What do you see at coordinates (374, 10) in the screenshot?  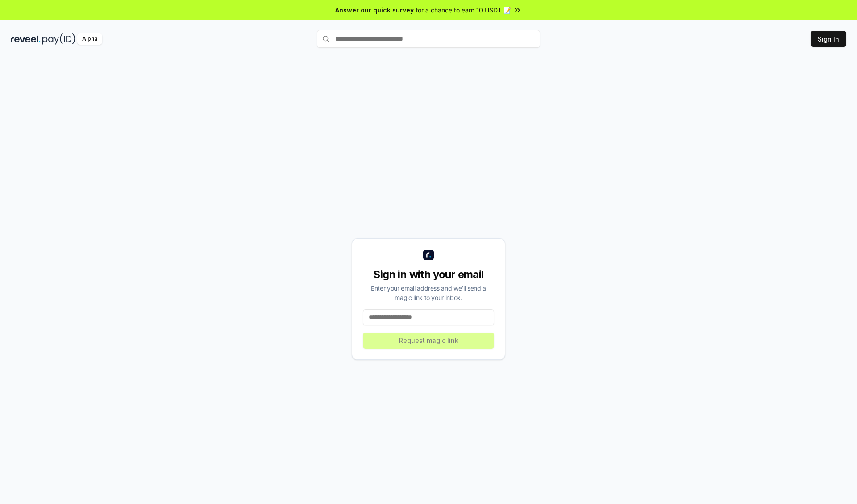 I see `span: Answer our quick survey` at bounding box center [374, 10].